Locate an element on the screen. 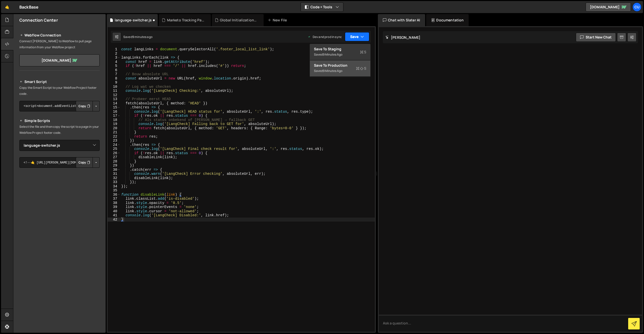 This screenshot has height=334, width=644. h2: Smart Script is located at coordinates (60, 81).